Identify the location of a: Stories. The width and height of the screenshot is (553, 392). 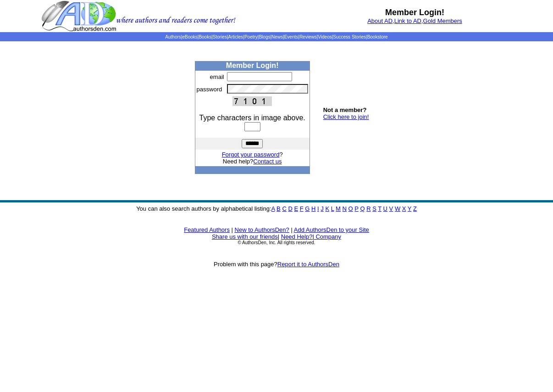
(220, 37).